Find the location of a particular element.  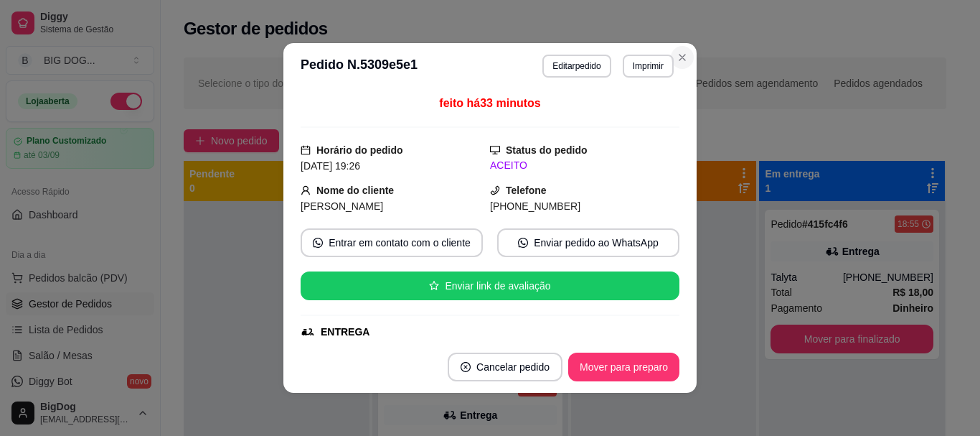

span: desktop is located at coordinates (495, 150).